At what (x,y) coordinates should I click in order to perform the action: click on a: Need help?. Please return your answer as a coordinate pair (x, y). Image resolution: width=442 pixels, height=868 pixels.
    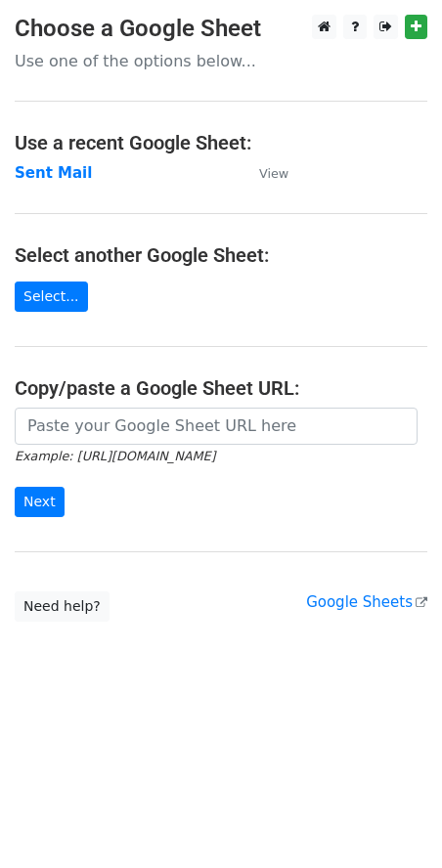
    Looking at the image, I should click on (61, 606).